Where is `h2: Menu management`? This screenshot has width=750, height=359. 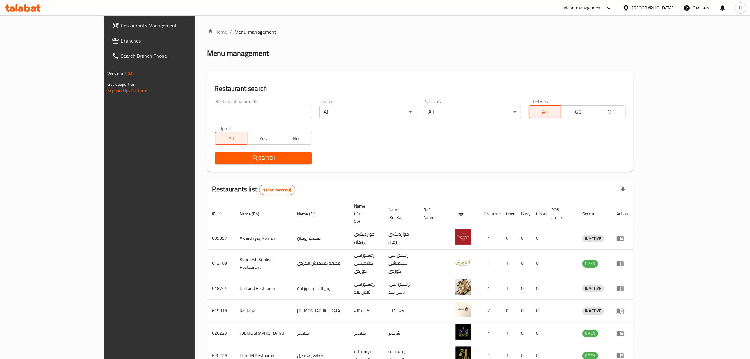 h2: Menu management is located at coordinates (238, 53).